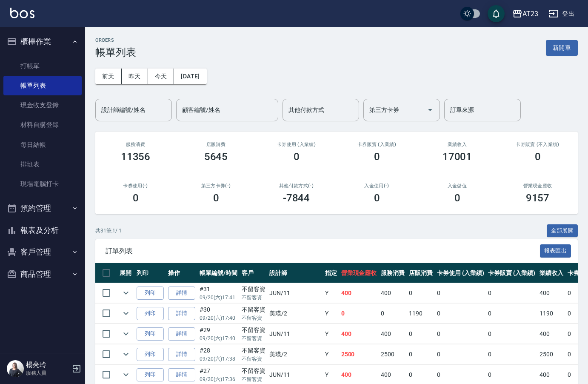 Image resolution: width=588 pixels, height=384 pixels. What do you see at coordinates (537, 185) in the screenshot?
I see `h2: 營業現金應收` at bounding box center [537, 185].